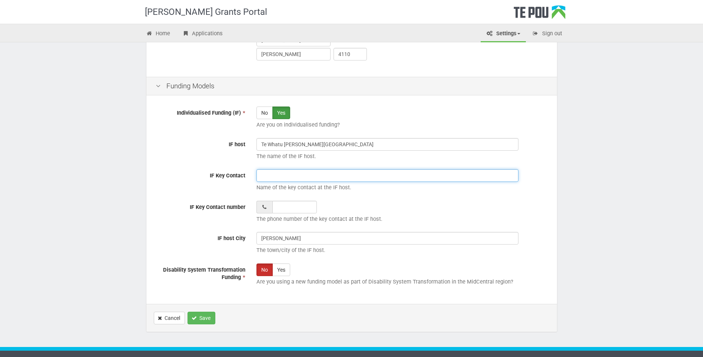 This screenshot has width=703, height=357. I want to click on input: Post code, so click(350, 54).